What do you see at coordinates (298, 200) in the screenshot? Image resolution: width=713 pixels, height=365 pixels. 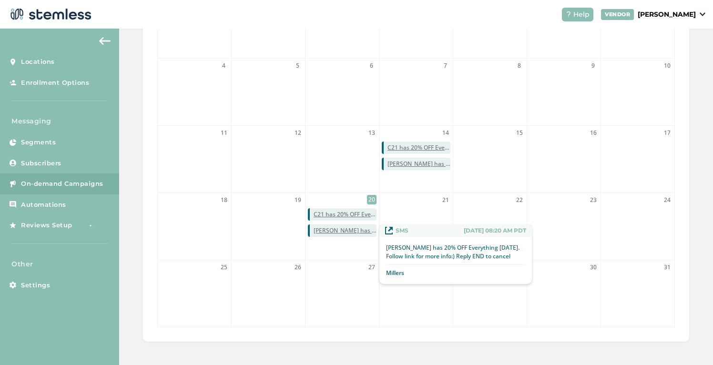 I see `span: 19` at bounding box center [298, 200].